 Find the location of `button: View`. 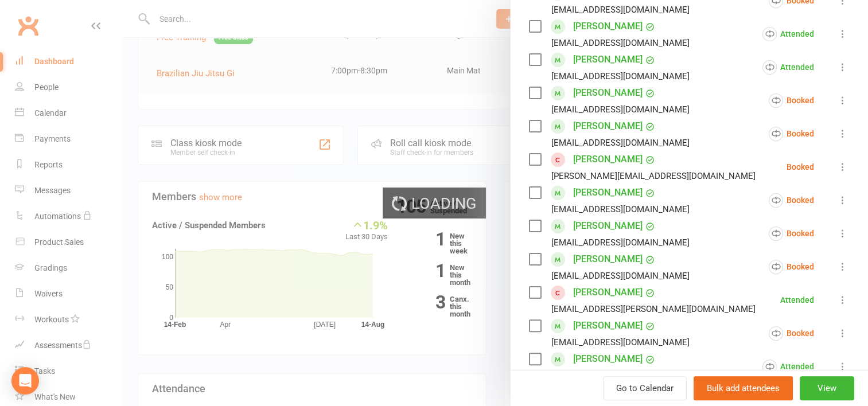

button: View is located at coordinates (827, 389).